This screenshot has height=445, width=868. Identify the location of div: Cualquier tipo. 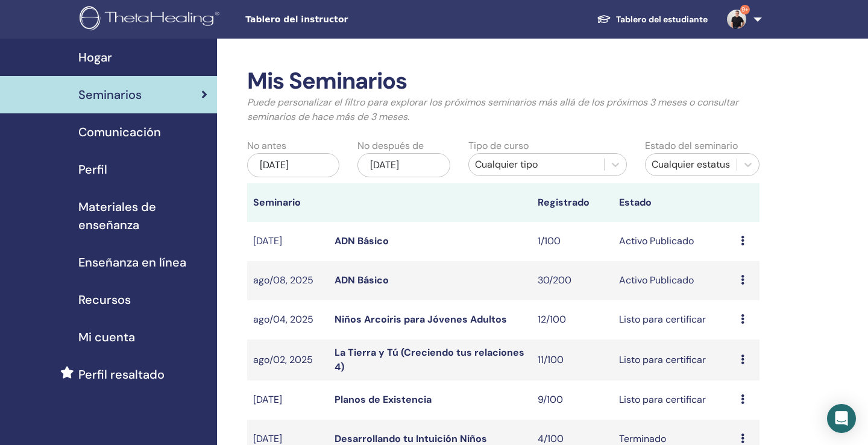
(537, 165).